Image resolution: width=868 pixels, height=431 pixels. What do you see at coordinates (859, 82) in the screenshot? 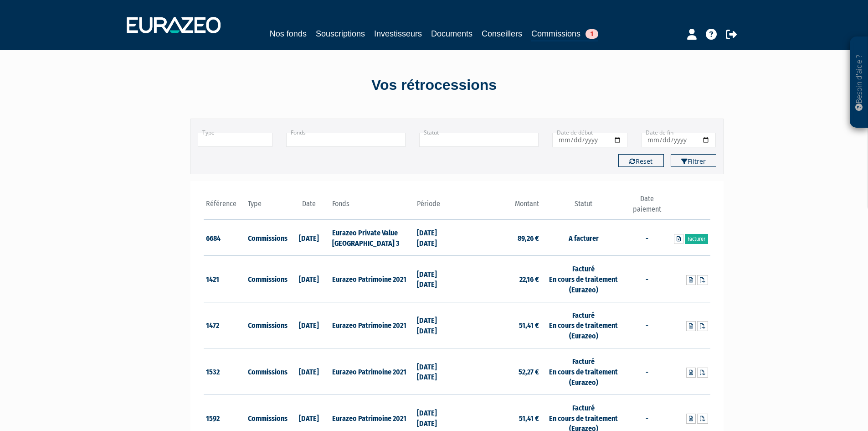
I see `p: Besoin d'aide ?` at bounding box center [859, 82].